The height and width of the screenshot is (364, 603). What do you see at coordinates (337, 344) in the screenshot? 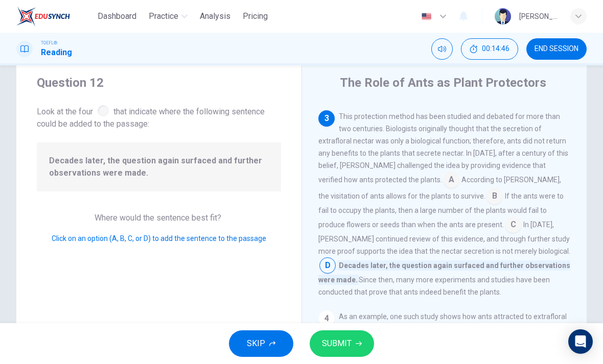
I see `span: SUBMIT` at bounding box center [337, 344].